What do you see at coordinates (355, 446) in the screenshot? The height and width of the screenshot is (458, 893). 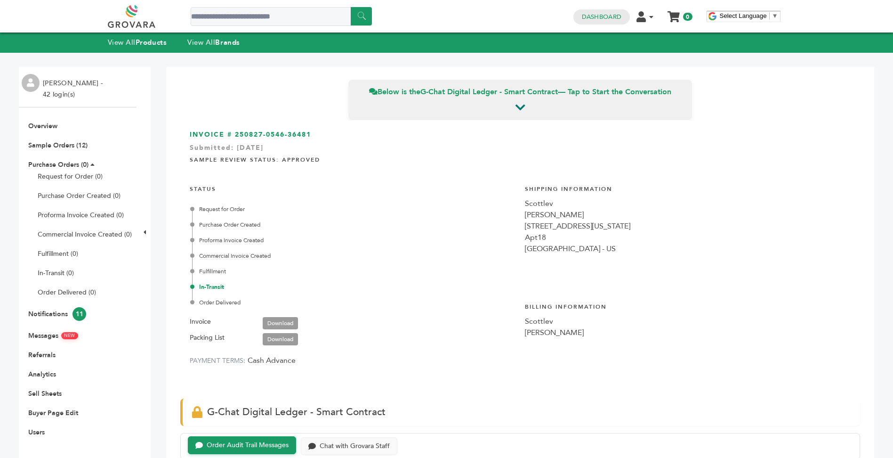 I see `div: Chat with Grovara Staff` at bounding box center [355, 446].